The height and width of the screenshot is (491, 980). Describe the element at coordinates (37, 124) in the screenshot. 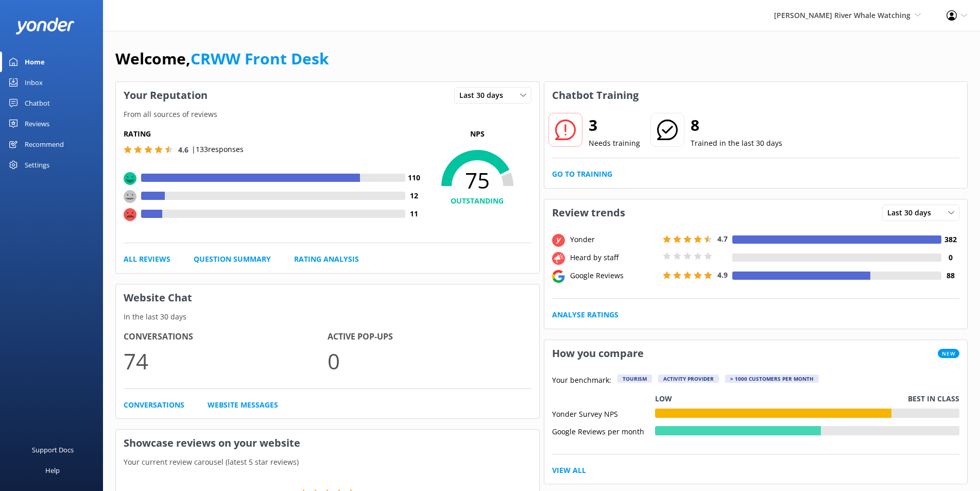

I see `div: Reviews` at that location.